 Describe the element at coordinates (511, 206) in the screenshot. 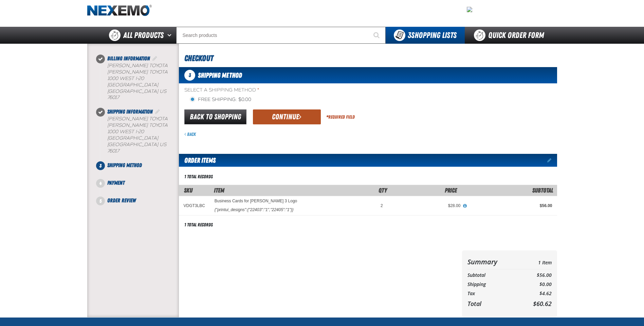

I see `div: $56.00` at that location.